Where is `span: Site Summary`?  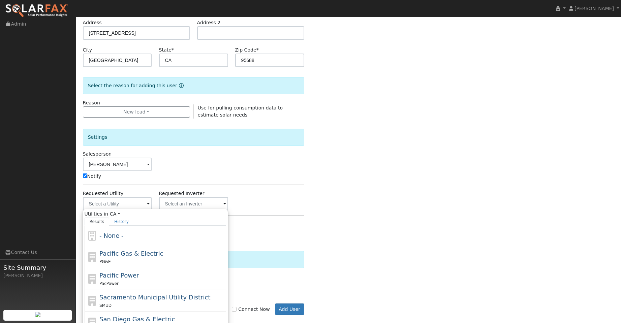
span: Site Summary is located at coordinates (38, 267).